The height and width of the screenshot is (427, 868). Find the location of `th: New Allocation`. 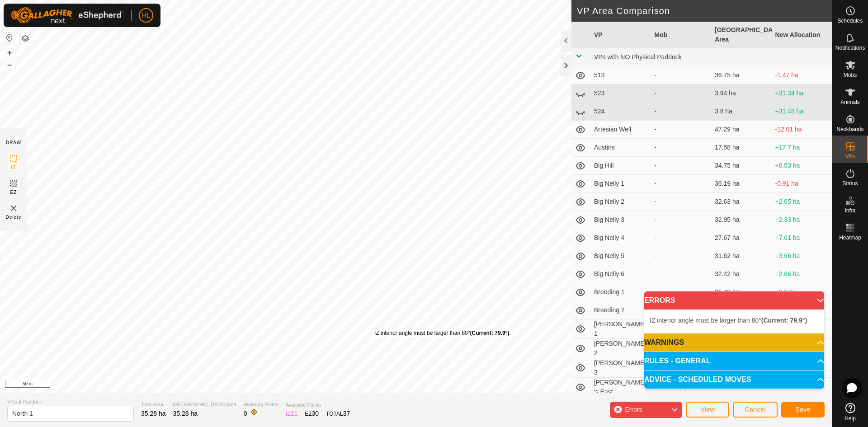

th: New Allocation is located at coordinates (802, 35).